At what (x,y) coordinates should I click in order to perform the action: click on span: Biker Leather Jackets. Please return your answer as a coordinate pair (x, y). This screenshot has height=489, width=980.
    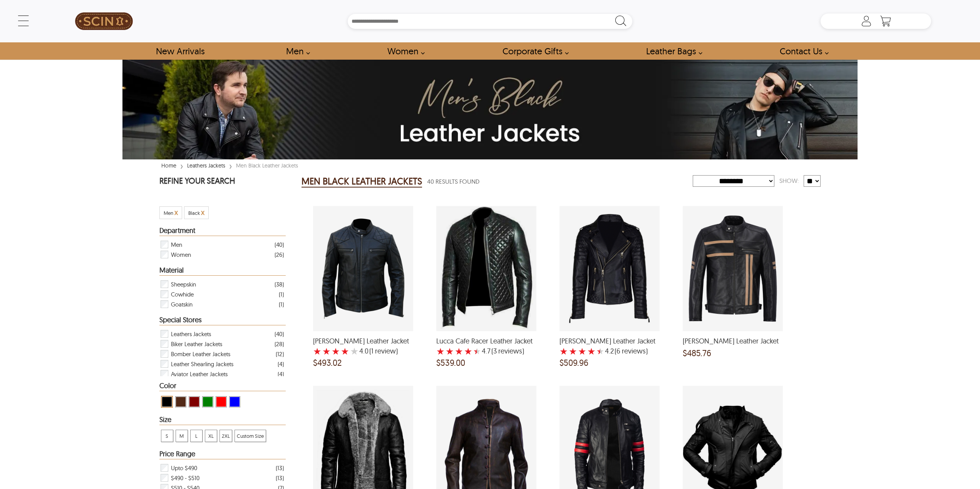
    Looking at the image, I should click on (197, 344).